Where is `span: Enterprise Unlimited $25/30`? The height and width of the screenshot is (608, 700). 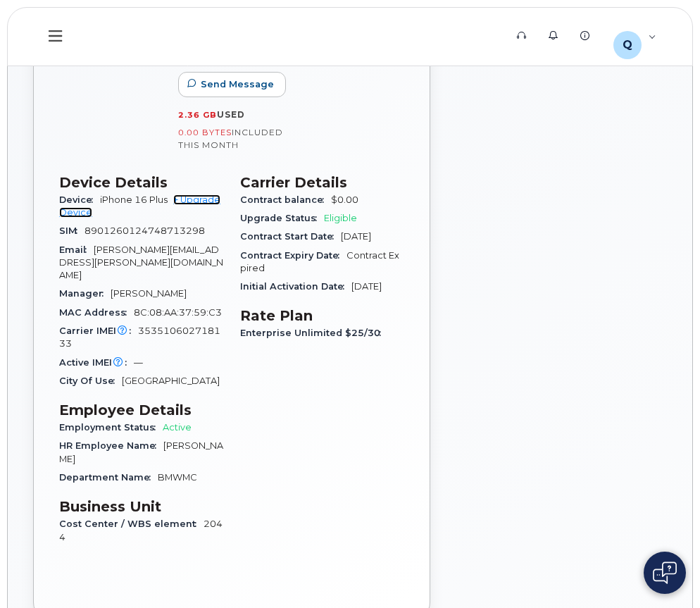 span: Enterprise Unlimited $25/30 is located at coordinates (314, 332).